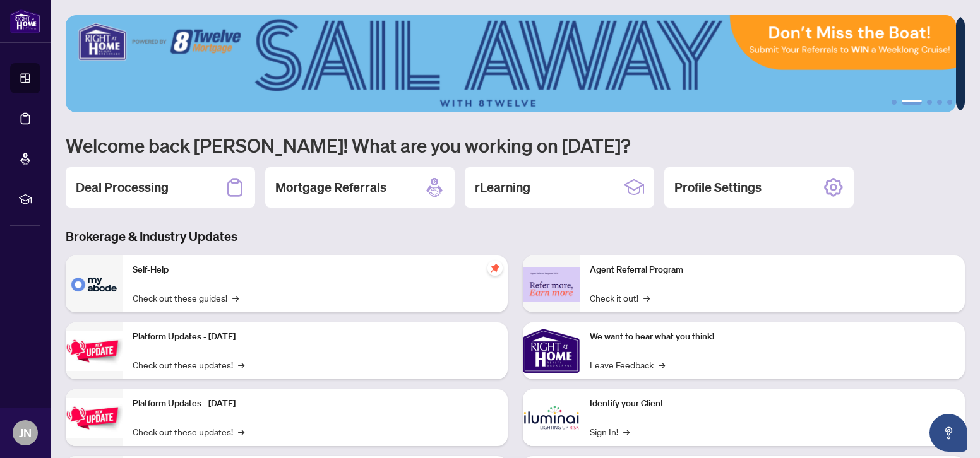 This screenshot has width=980, height=458. What do you see at coordinates (186, 298) in the screenshot?
I see `a: Check out these guides!→` at bounding box center [186, 298].